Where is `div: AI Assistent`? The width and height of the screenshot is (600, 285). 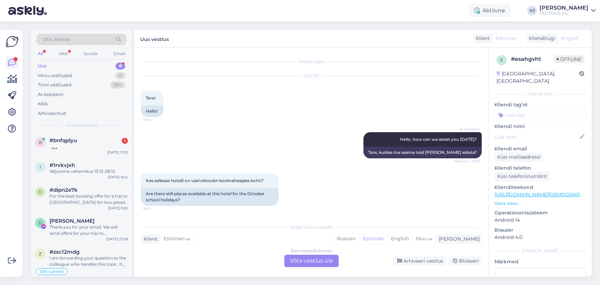 div: AI Assistent is located at coordinates (51, 95).